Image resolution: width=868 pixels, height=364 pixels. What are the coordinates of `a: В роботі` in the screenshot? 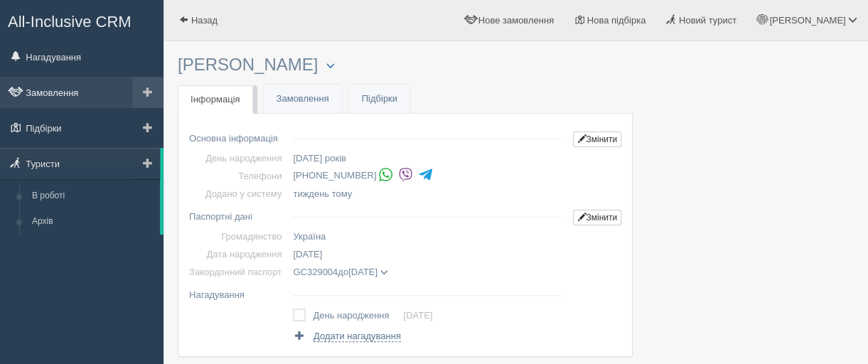 It's located at (92, 197).